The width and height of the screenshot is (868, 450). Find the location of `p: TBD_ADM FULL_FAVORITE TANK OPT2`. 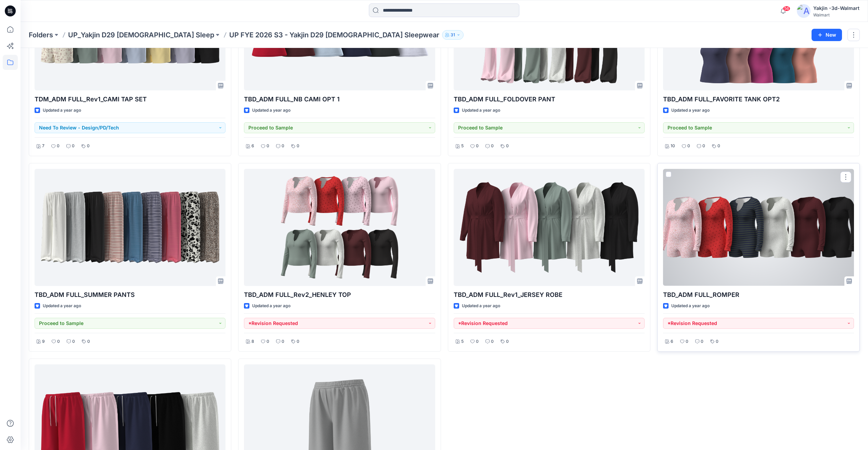

p: TBD_ADM FULL_FAVORITE TANK OPT2 is located at coordinates (759, 99).